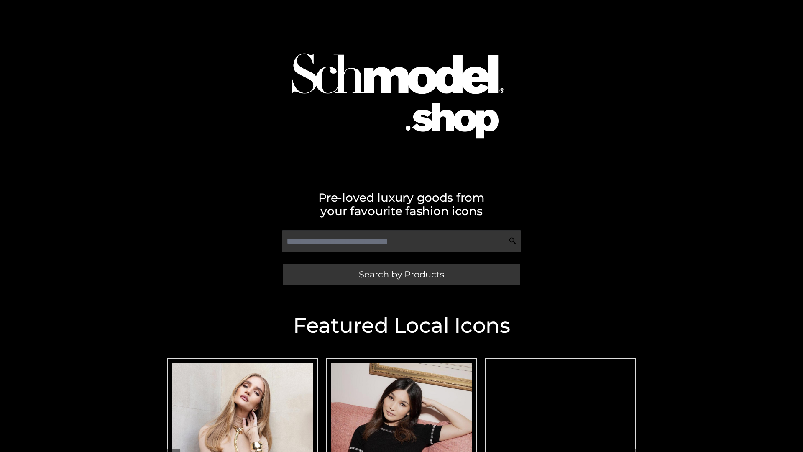 This screenshot has height=452, width=803. What do you see at coordinates (401, 274) in the screenshot?
I see `a: Search by Products` at bounding box center [401, 274].